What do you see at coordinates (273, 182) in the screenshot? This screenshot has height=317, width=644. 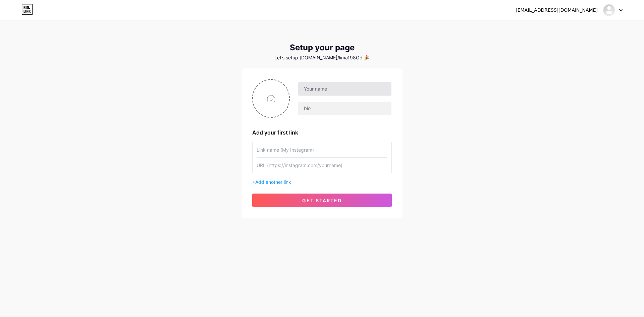 I see `span: Add another link` at bounding box center [273, 182].